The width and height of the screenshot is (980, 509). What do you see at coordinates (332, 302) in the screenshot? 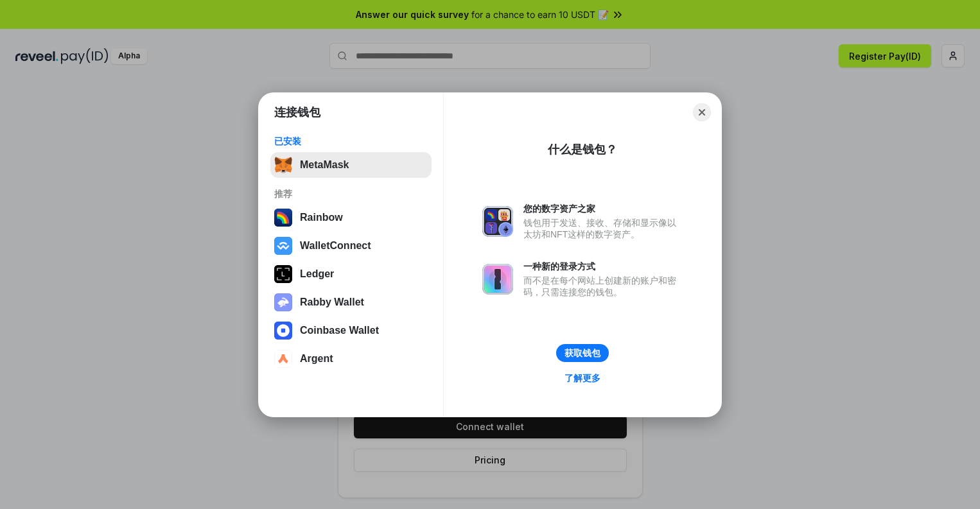
I see `div: Rabby Wallet` at bounding box center [332, 302].